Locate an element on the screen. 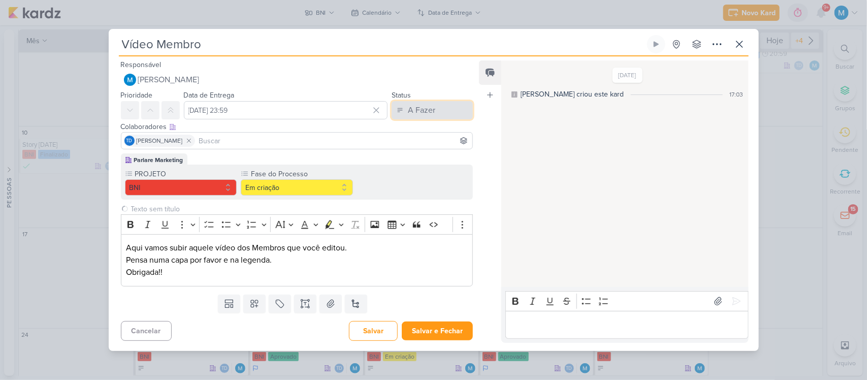 Image resolution: width=867 pixels, height=380 pixels. label: Responsável is located at coordinates (141, 64).